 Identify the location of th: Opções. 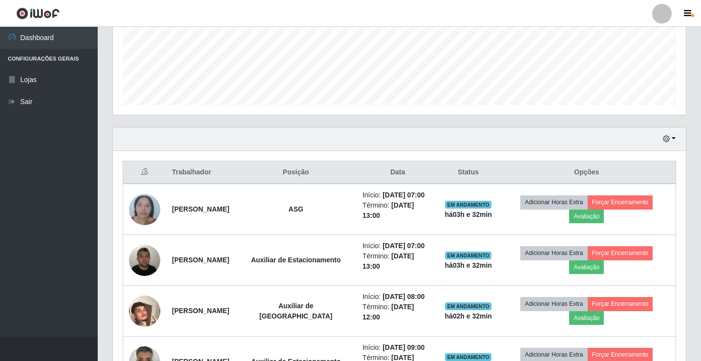
(587, 173).